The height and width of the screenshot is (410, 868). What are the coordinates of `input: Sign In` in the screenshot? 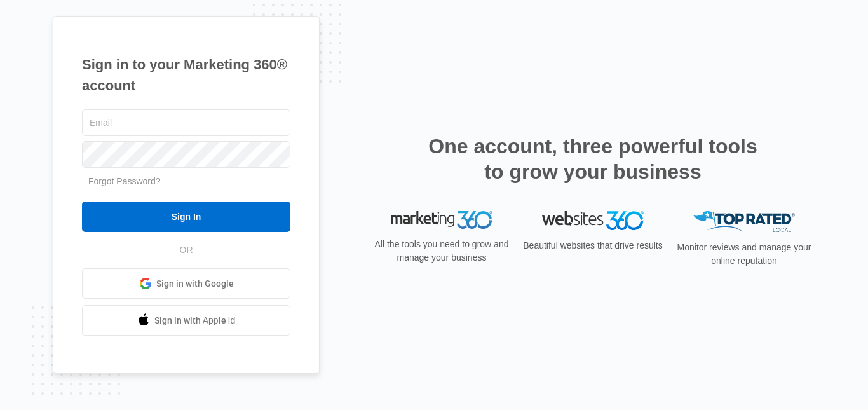 It's located at (186, 217).